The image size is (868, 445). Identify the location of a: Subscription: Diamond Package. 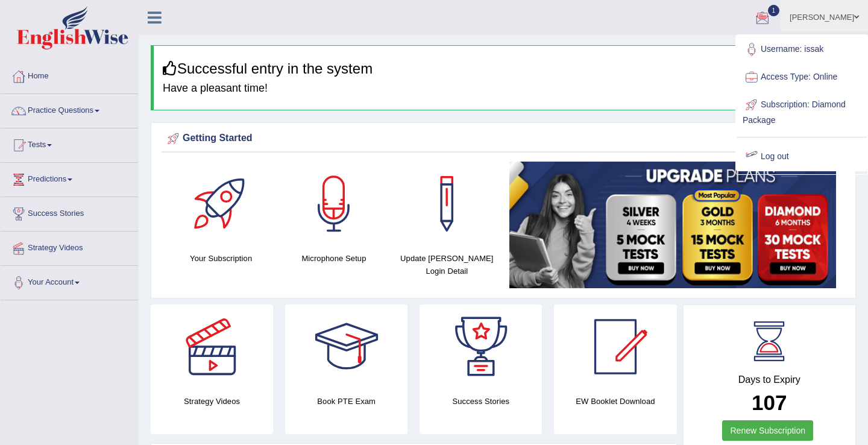
(802, 111).